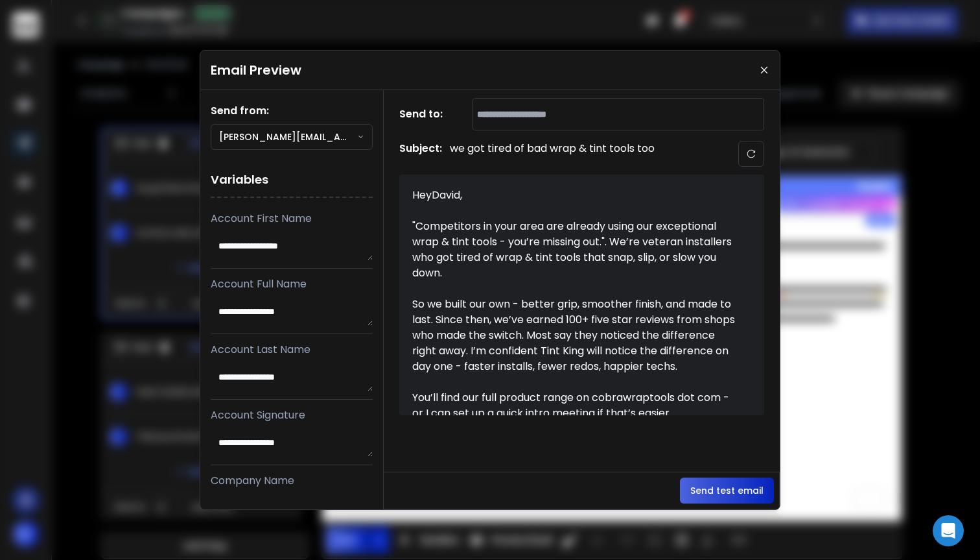  I want to click on h1: Subject:, so click(421, 153).